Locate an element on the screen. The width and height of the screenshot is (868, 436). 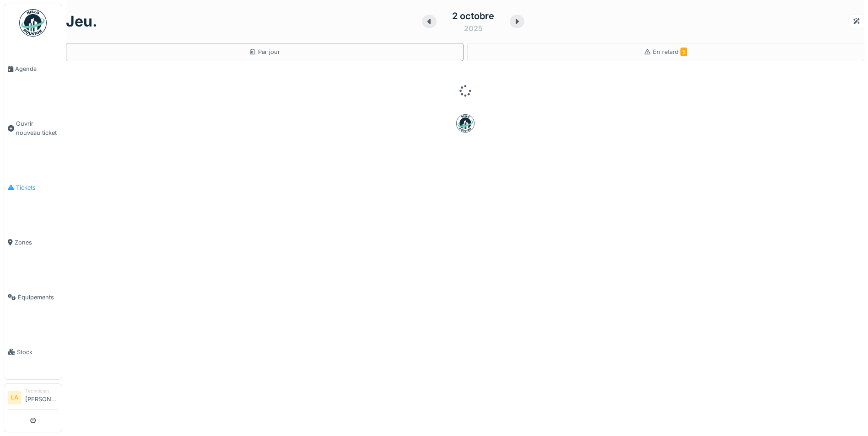
img: Badge_color-CXgf-gQk.svg is located at coordinates (33, 23).